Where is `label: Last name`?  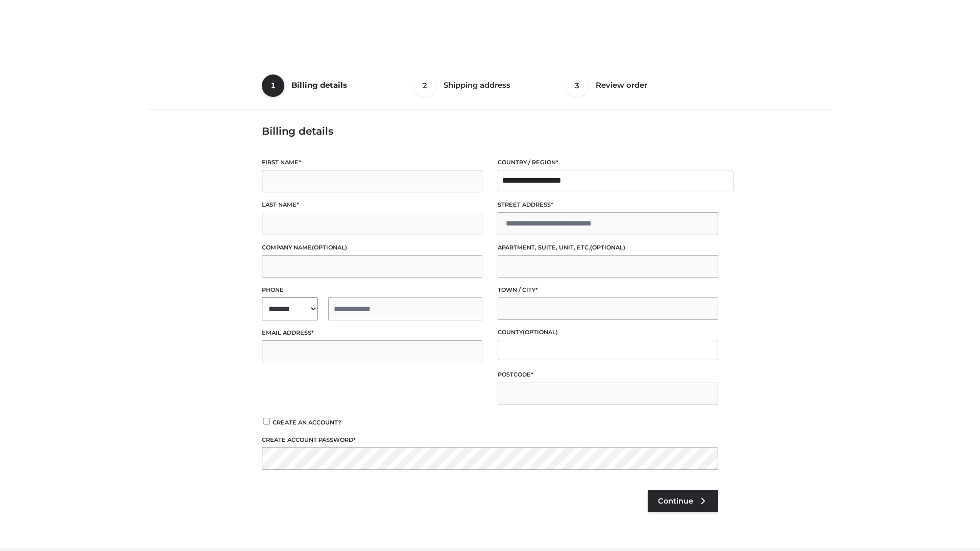 label: Last name is located at coordinates (372, 205).